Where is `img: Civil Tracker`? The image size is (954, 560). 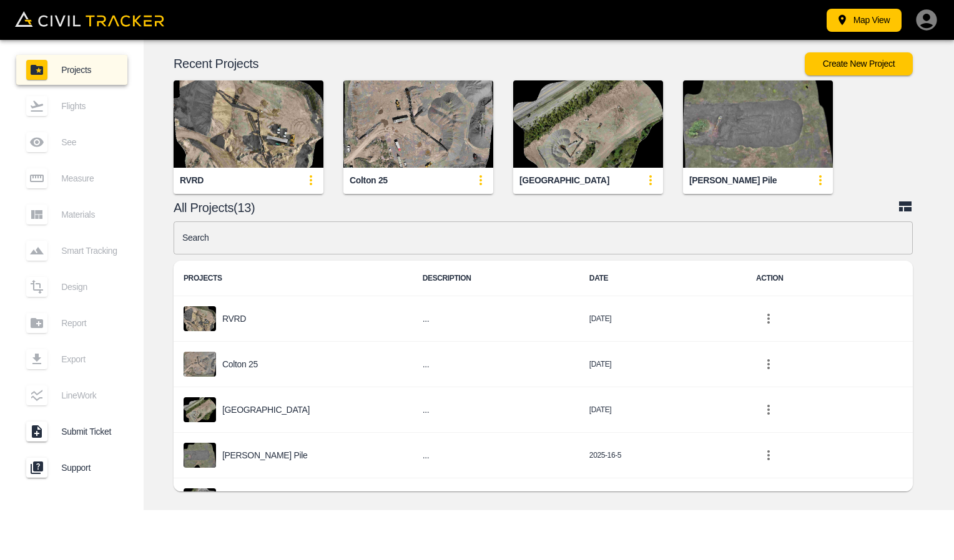
img: Civil Tracker is located at coordinates (89, 19).